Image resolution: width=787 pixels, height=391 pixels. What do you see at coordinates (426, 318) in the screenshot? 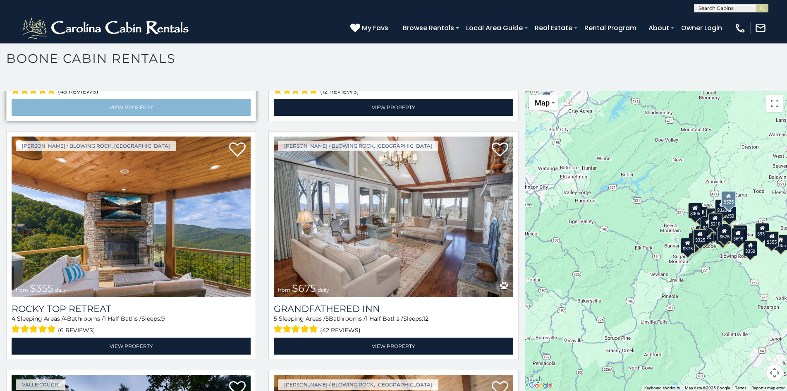
I see `span: 12` at bounding box center [426, 318].